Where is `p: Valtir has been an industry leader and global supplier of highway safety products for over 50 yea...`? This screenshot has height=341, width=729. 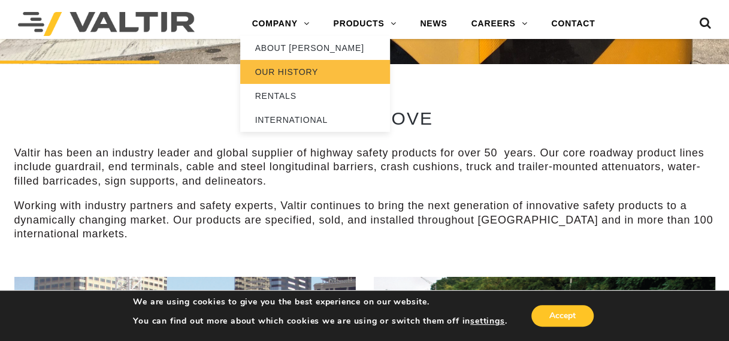 p: Valtir has been an industry leader and global supplier of highway safety products for over 50 yea... is located at coordinates (365, 167).